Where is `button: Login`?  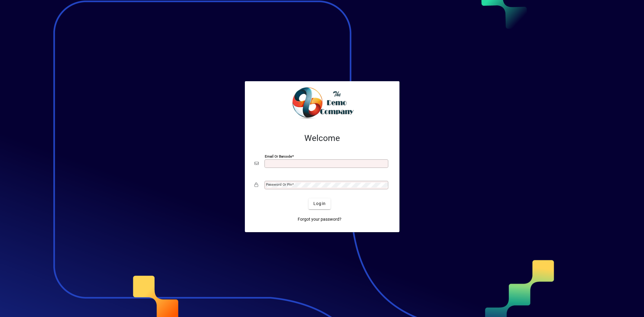
button: Login is located at coordinates (319, 204).